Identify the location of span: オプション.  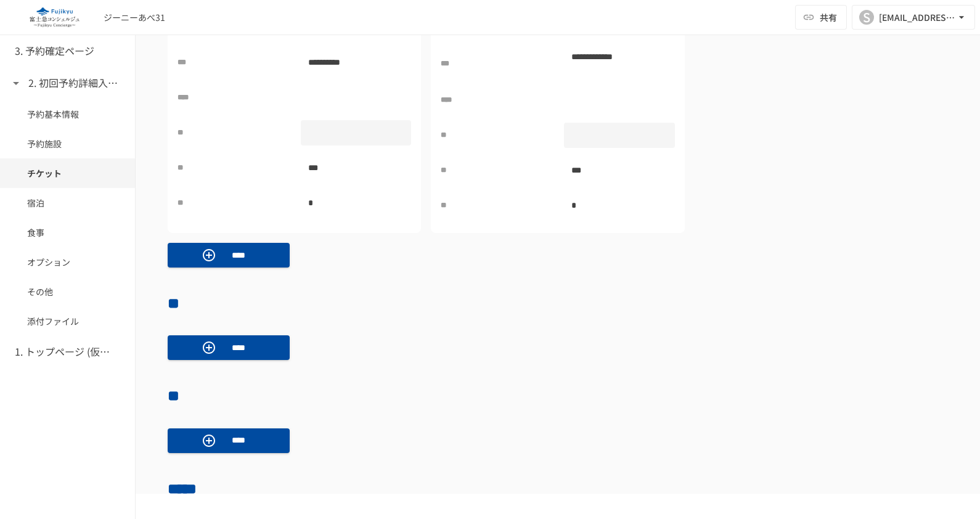
(67, 262).